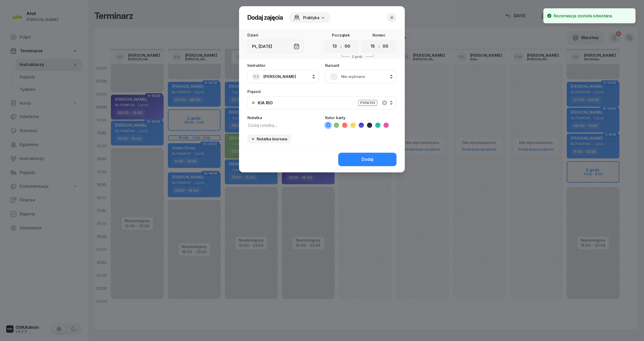 The width and height of the screenshot is (644, 341). I want to click on div: Rezerwacja została odwołana., so click(584, 16).